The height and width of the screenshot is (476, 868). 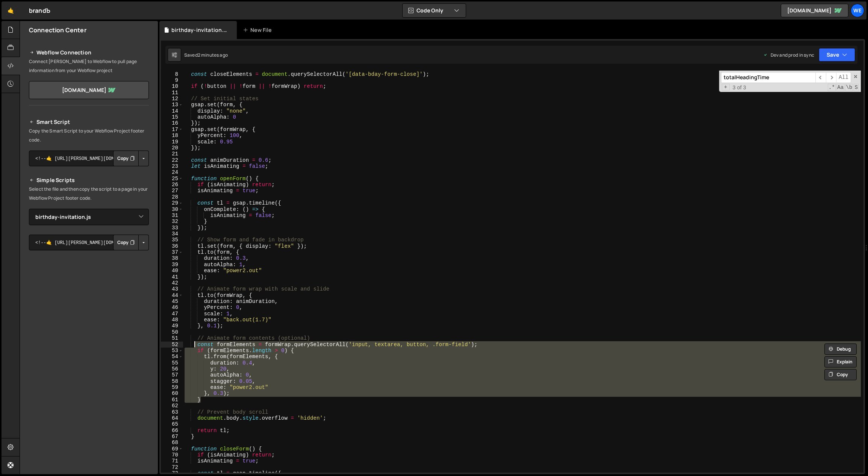 What do you see at coordinates (172, 418) in the screenshot?
I see `div: 64` at bounding box center [172, 418].